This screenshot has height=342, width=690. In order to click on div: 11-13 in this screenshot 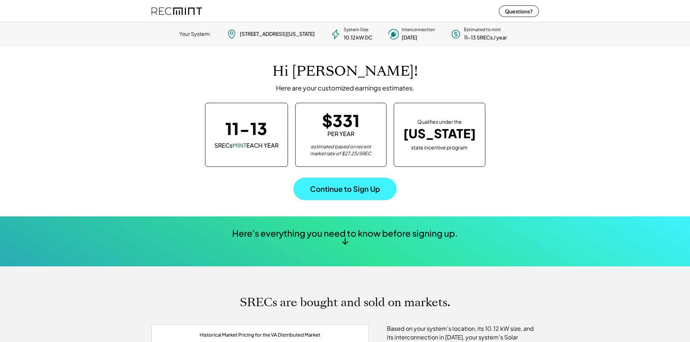, I will do `click(246, 128)`.